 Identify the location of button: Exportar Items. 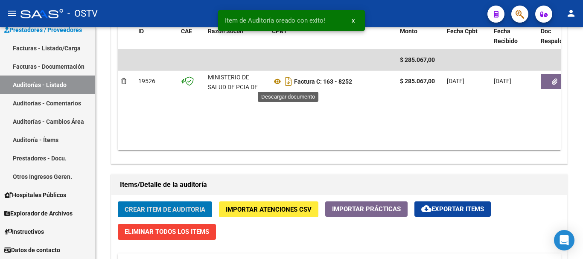
(452, 209).